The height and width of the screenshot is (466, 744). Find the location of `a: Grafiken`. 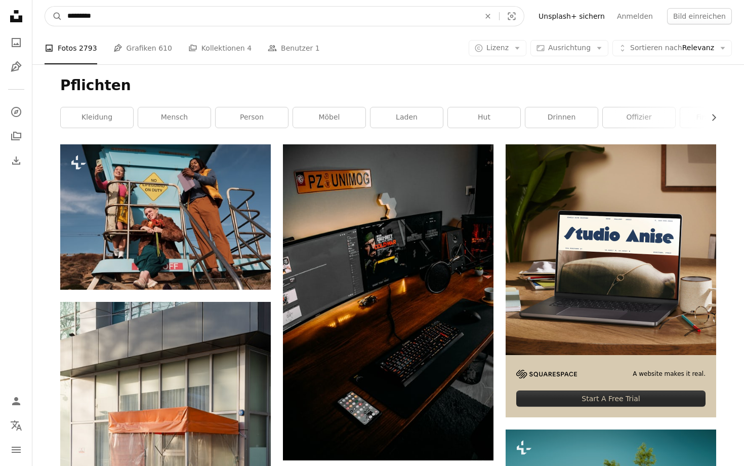

a: Grafiken is located at coordinates (16, 67).